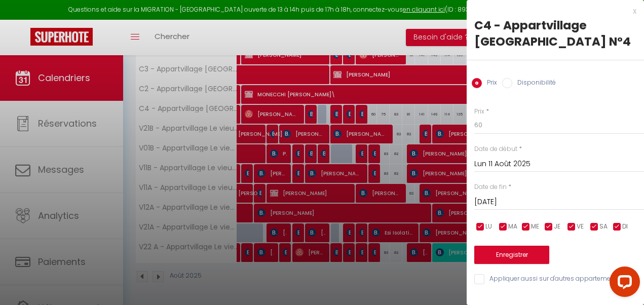 The image size is (644, 305). What do you see at coordinates (557, 226) in the screenshot?
I see `span: JE` at bounding box center [557, 226].